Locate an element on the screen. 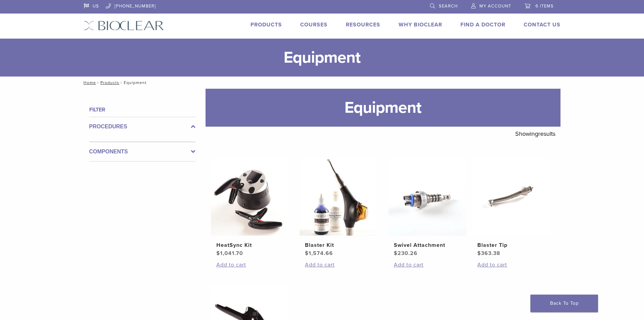  nav: Equipment is located at coordinates (322, 83).